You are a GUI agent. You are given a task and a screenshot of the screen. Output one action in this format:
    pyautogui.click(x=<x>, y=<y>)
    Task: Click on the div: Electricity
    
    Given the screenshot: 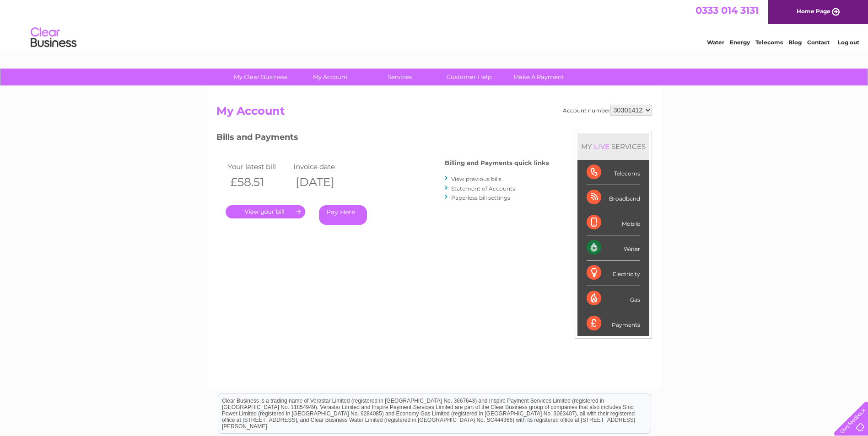 What is the action you would take?
    pyautogui.click(x=613, y=273)
    